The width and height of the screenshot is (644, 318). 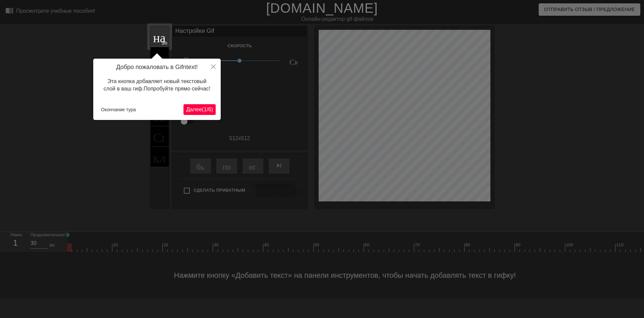 I want to click on button: Окончание тура, so click(x=118, y=109).